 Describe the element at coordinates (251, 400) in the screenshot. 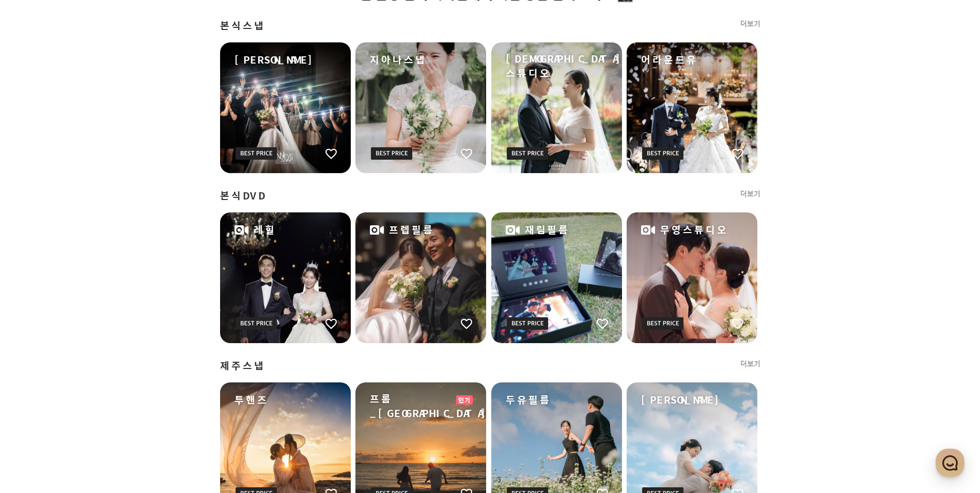

I see `span: 투핸즈` at that location.